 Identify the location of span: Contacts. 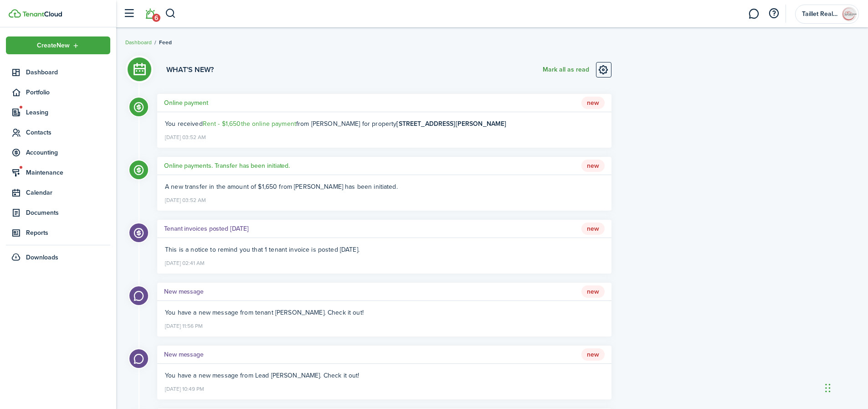
(68, 132).